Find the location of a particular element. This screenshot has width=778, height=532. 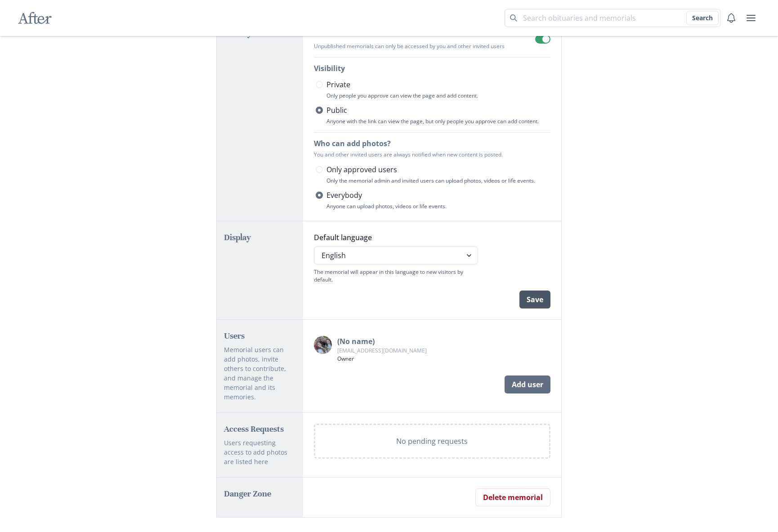

input: Search term is located at coordinates (612, 18).